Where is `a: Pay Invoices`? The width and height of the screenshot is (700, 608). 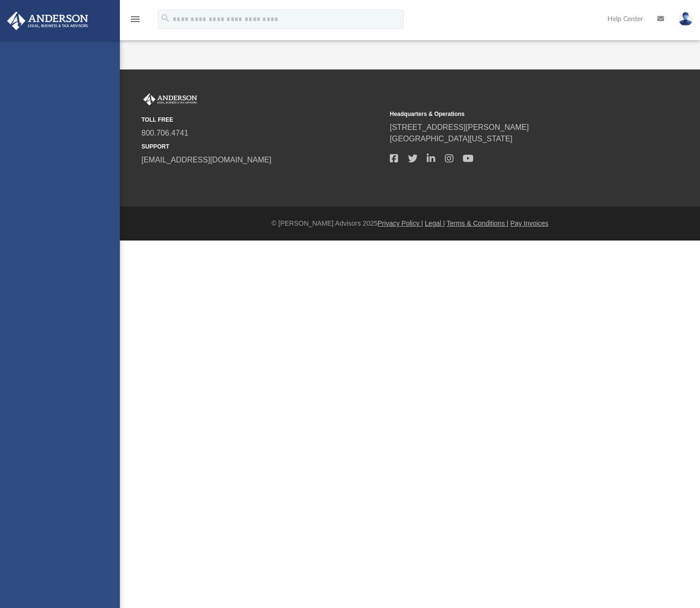
a: Pay Invoices is located at coordinates (529, 223).